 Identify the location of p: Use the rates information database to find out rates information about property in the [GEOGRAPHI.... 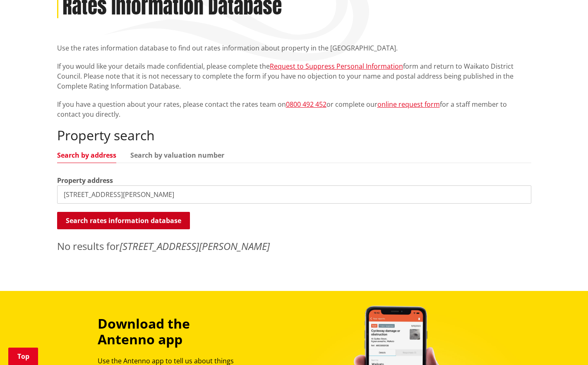
(294, 48).